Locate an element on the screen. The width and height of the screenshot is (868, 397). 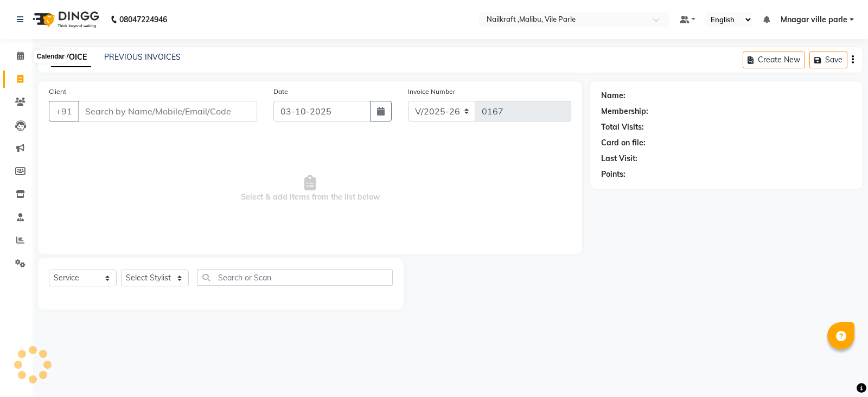
span: Mnagar ville parle is located at coordinates (814, 19).